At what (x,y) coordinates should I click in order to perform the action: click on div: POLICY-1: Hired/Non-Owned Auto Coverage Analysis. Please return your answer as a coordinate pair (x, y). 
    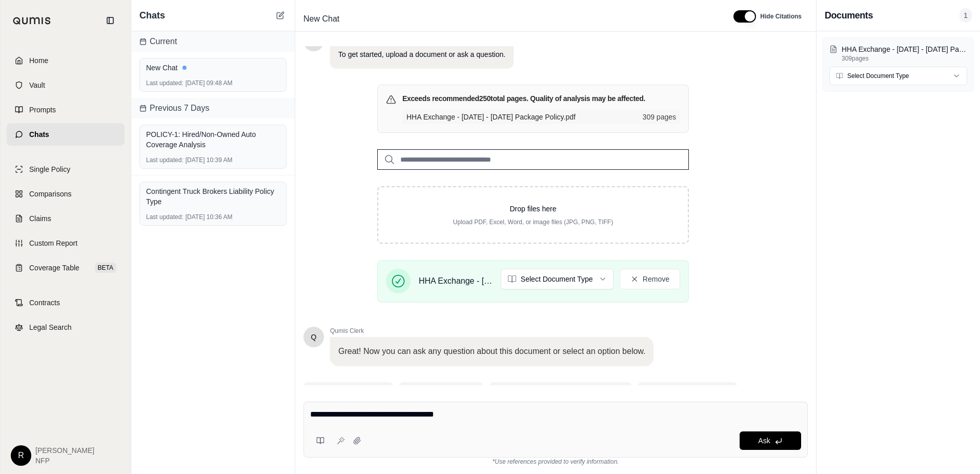
    Looking at the image, I should click on (213, 140).